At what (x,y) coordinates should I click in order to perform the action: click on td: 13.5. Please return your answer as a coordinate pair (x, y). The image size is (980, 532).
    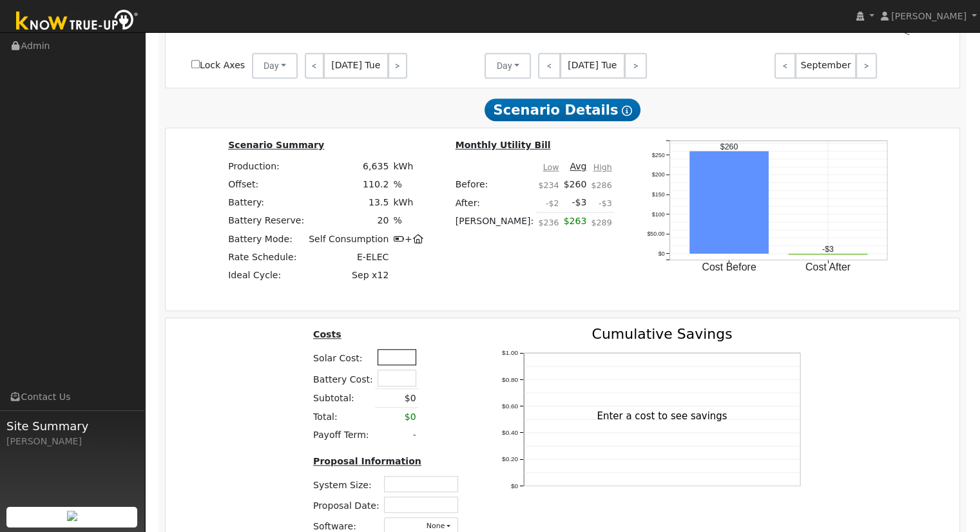
    Looking at the image, I should click on (348, 203).